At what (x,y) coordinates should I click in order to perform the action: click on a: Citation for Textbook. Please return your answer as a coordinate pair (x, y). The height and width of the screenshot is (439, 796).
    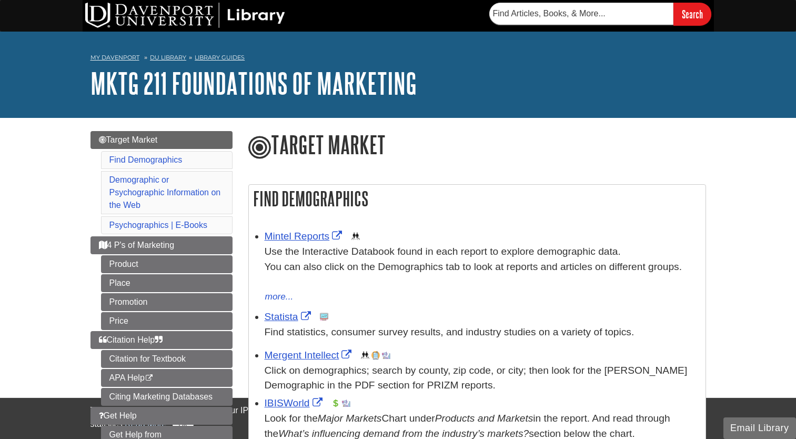
    Looking at the image, I should click on (167, 359).